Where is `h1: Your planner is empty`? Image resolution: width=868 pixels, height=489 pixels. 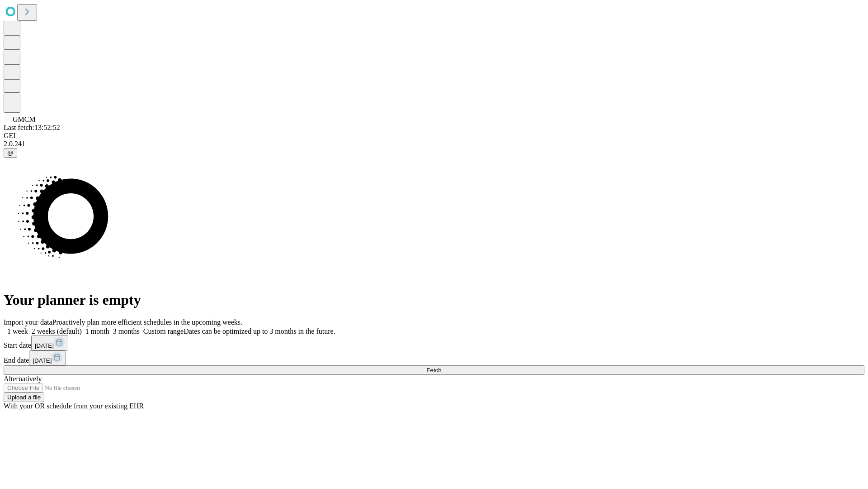 h1: Your planner is empty is located at coordinates (434, 300).